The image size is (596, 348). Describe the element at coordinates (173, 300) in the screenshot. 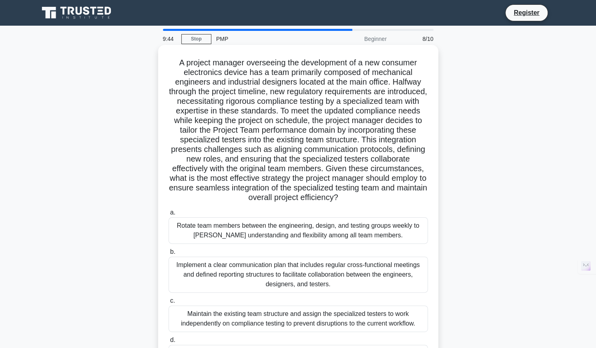

I see `span: c.` at that location.